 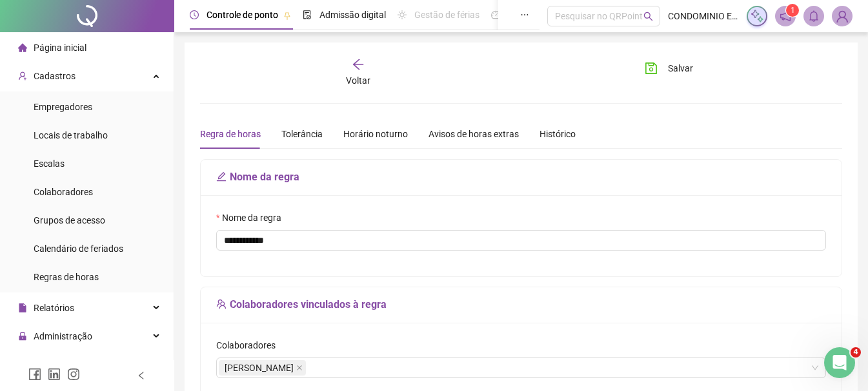 What do you see at coordinates (78, 249) in the screenshot?
I see `span: Calendário de feriados` at bounding box center [78, 249].